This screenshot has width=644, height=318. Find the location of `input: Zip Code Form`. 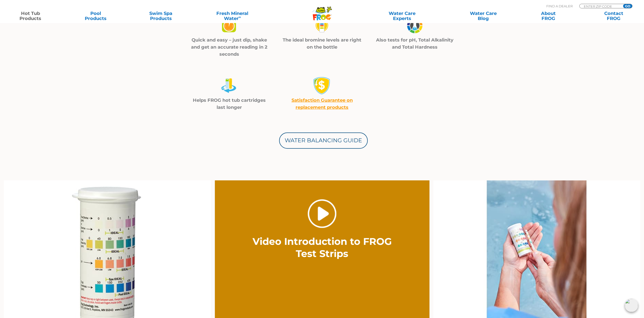

input: Zip Code Form is located at coordinates (600, 6).